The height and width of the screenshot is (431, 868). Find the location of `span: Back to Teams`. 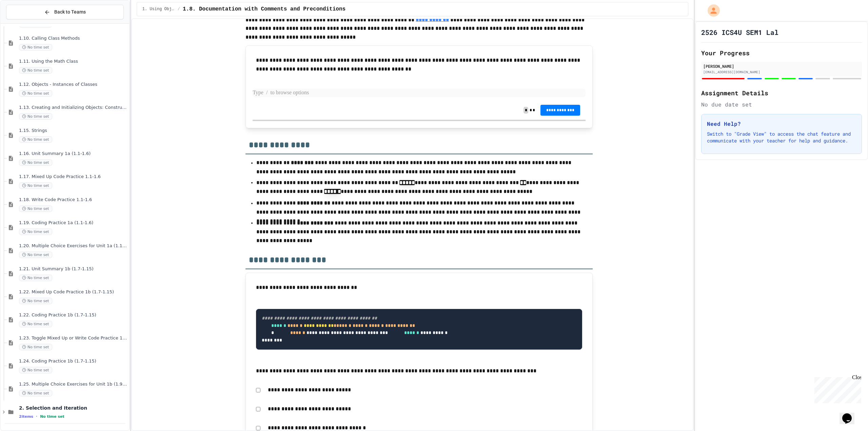

span: Back to Teams is located at coordinates (70, 12).